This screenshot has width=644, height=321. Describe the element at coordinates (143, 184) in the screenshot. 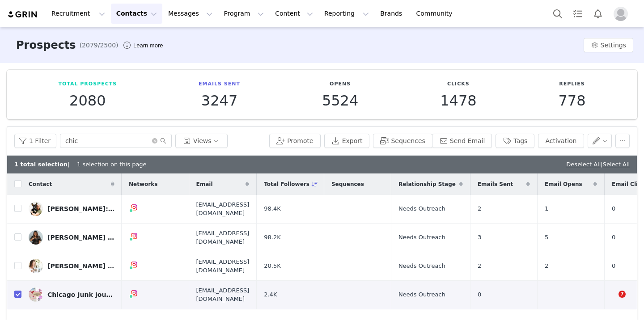

I see `span: Networks` at that location.